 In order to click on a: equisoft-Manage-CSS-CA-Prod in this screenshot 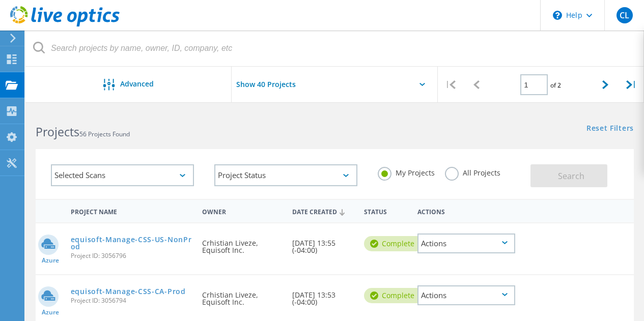, I will do `click(128, 292)`.